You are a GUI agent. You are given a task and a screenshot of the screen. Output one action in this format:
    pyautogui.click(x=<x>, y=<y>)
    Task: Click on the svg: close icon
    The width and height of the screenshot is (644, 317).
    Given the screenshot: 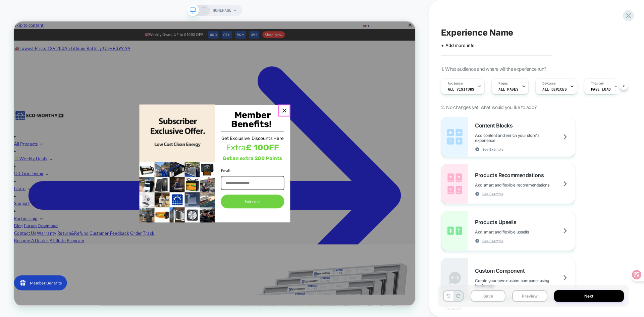 What is the action you would take?
    pyautogui.click(x=360, y=119)
    